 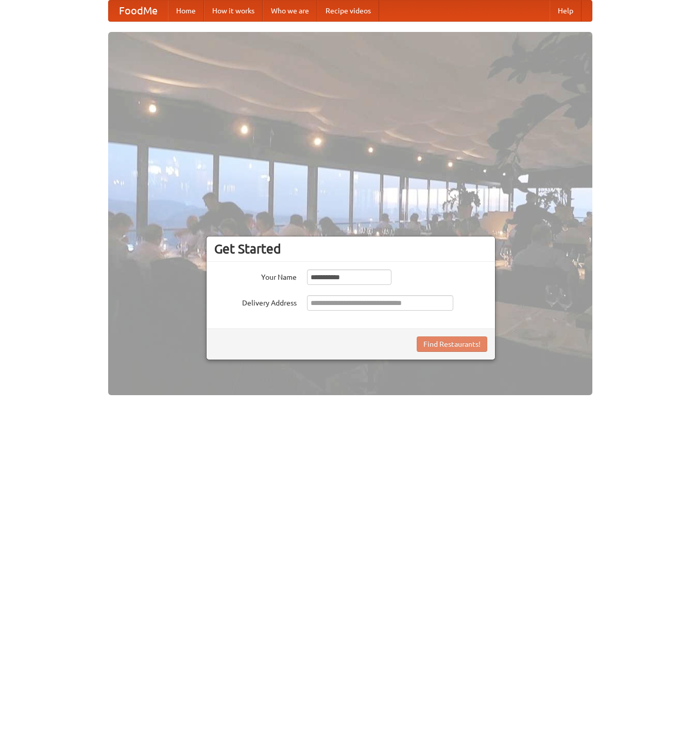 I want to click on label: Delivery Address, so click(x=256, y=302).